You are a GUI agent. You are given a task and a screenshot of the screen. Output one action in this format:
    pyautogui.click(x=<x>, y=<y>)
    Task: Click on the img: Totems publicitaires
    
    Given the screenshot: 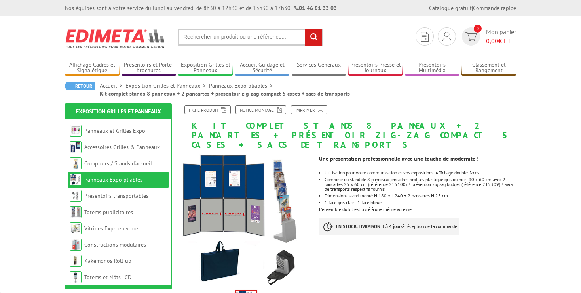 What is the action you would take?
    pyautogui.click(x=76, y=212)
    